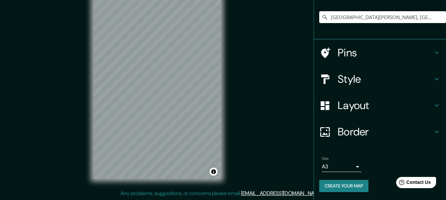  What do you see at coordinates (341, 167) in the screenshot?
I see `div: A3` at bounding box center [341, 167].